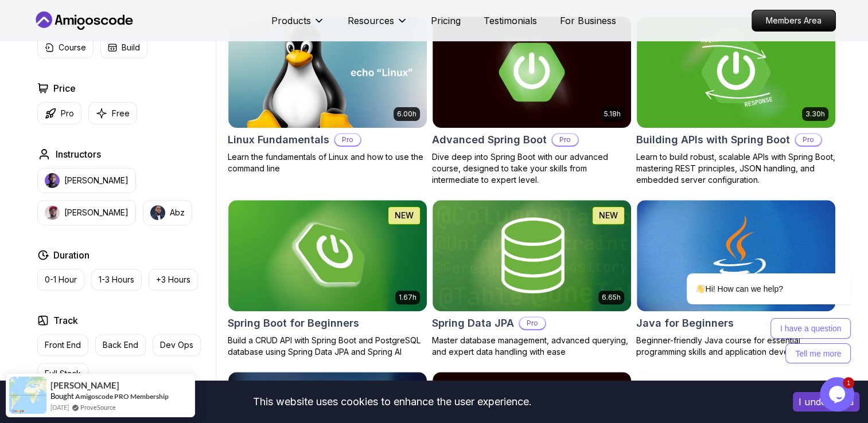  I want to click on img: Spring Data JPA card, so click(532, 256).